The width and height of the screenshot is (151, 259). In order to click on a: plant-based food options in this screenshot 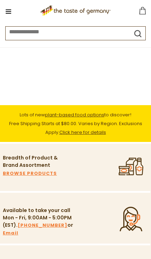, I will do `click(74, 115)`.